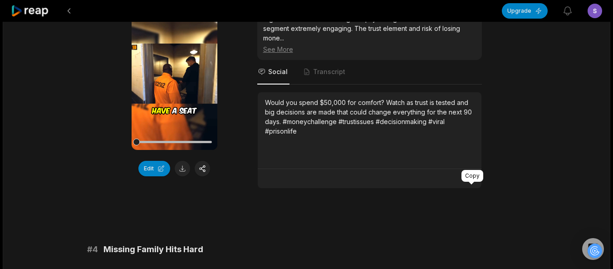 The image size is (613, 269). Describe the element at coordinates (153, 249) in the screenshot. I see `span: Missing Family Hits Hard` at that location.